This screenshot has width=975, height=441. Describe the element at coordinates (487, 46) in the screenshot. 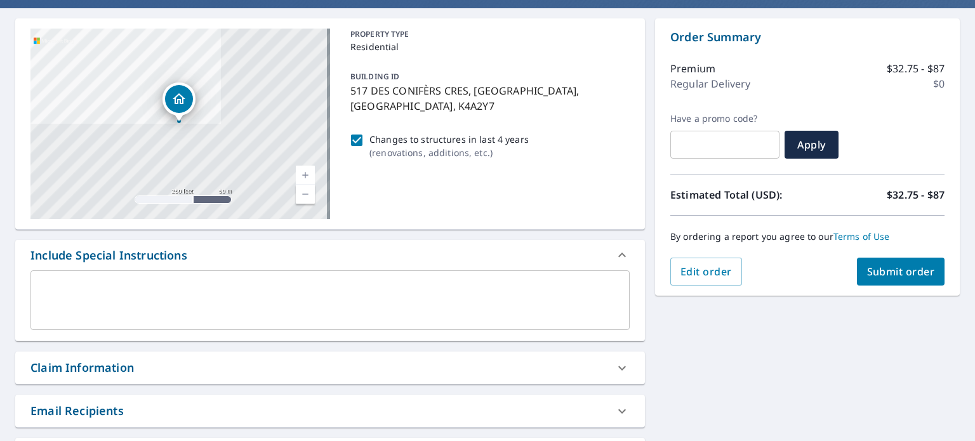

I see `p: Residential` at that location.